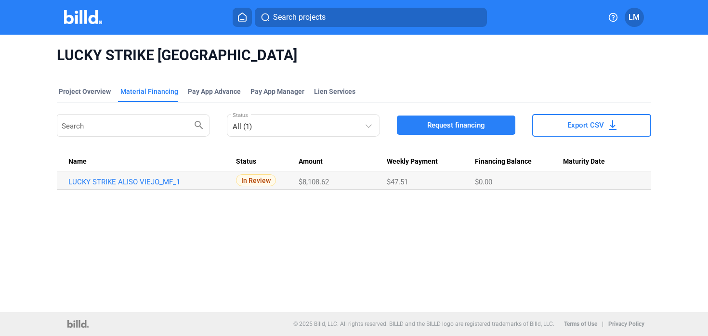 Image resolution: width=708 pixels, height=336 pixels. Describe the element at coordinates (256, 180) in the screenshot. I see `span: In Review` at that location.